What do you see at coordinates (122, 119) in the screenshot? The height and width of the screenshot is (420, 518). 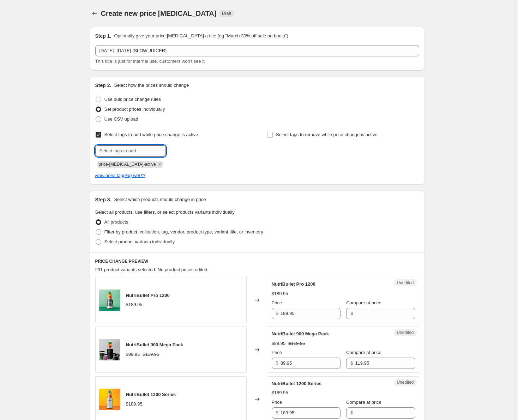 I see `span: Use CSV upload` at bounding box center [122, 119].